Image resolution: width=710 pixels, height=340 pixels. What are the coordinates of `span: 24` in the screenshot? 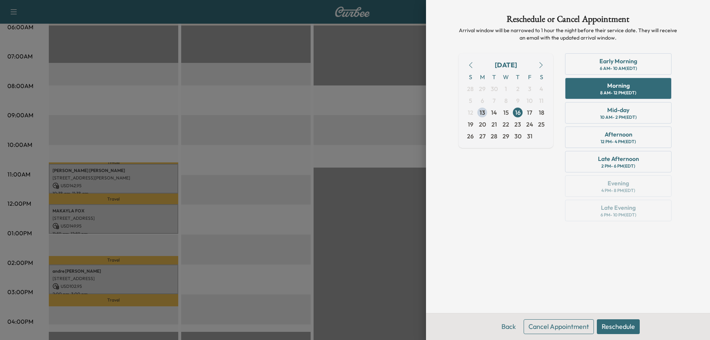 It's located at (529, 124).